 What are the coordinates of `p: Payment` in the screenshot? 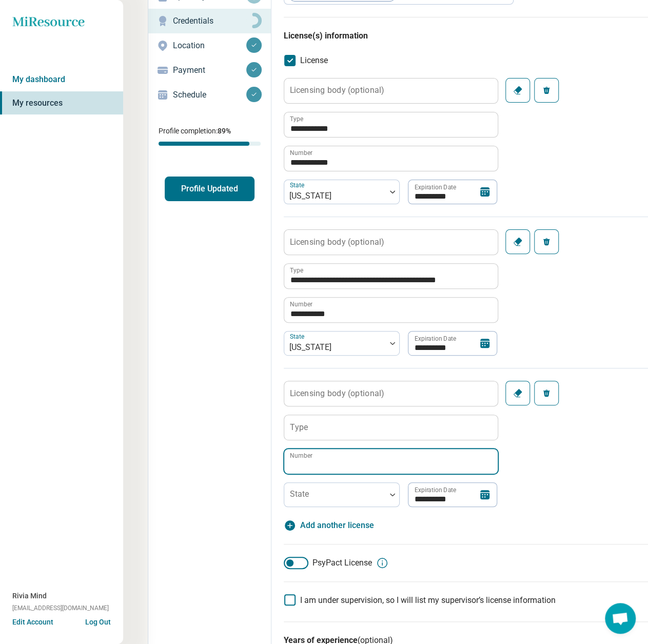 It's located at (210, 70).